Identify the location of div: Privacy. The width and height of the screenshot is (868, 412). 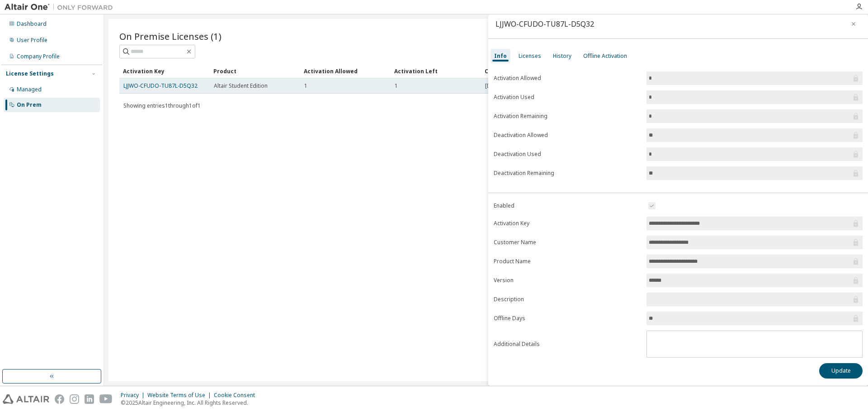
(134, 395).